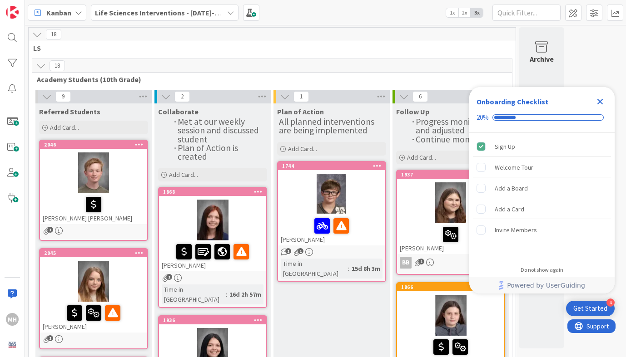  I want to click on a: Powered by UserGuiding, so click(542, 286).